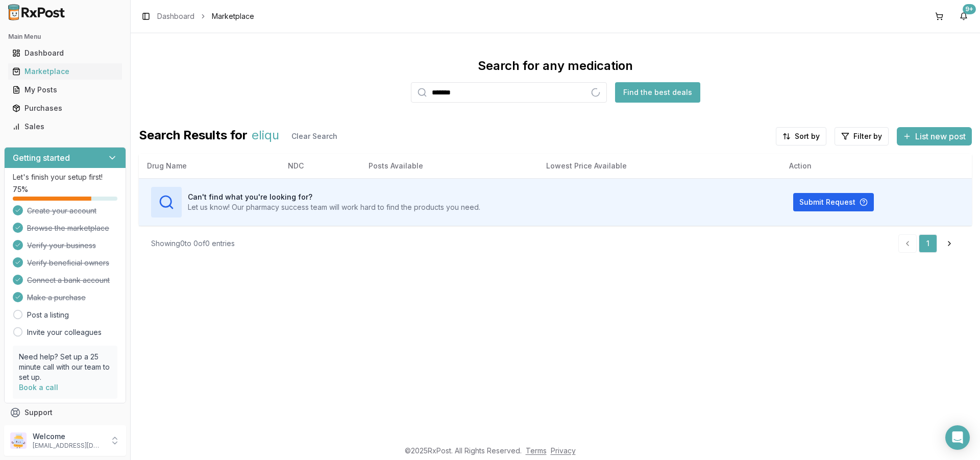 The height and width of the screenshot is (460, 980). I want to click on button: My Posts, so click(65, 90).